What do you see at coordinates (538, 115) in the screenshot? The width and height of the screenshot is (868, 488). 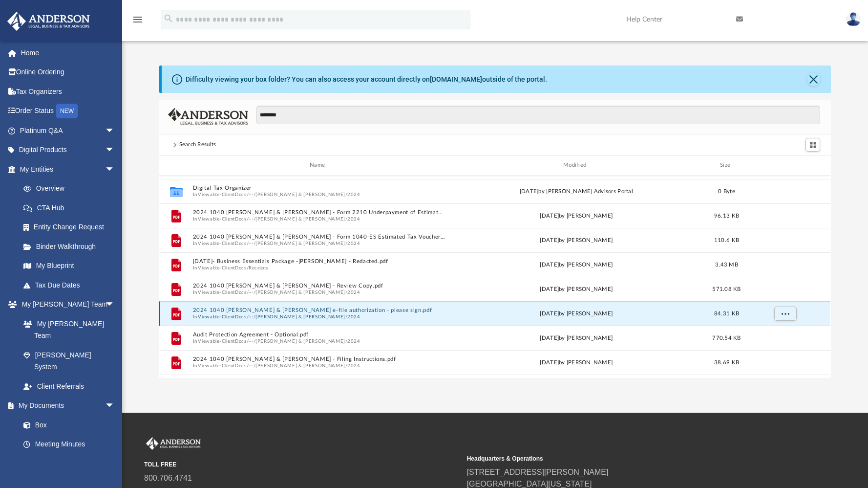 I see `input: Search files and folders` at bounding box center [538, 115].